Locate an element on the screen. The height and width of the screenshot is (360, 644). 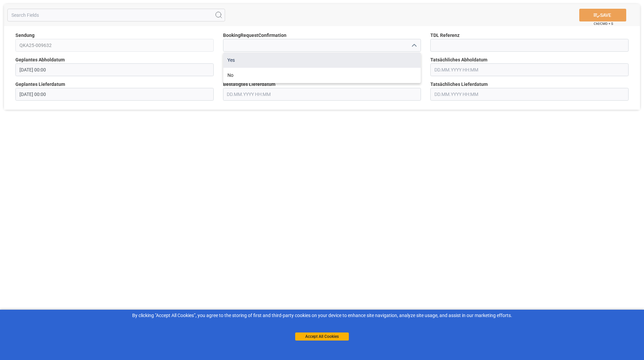
span: BookingRequestConfirmation is located at coordinates (254, 35).